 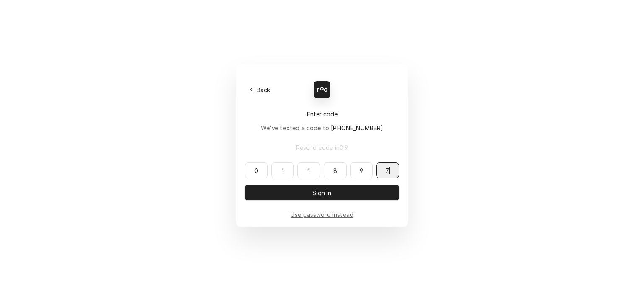 What do you see at coordinates (322, 128) in the screenshot?
I see `div: We've texted a code` at bounding box center [322, 128].